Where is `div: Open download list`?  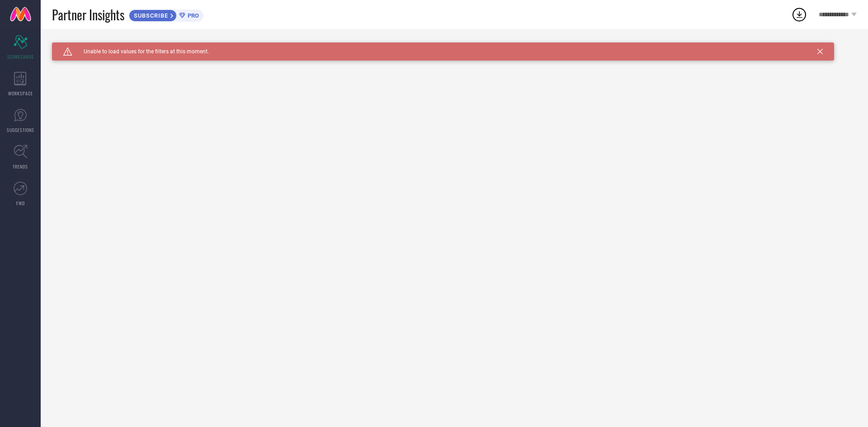
div: Open download list is located at coordinates (798, 15).